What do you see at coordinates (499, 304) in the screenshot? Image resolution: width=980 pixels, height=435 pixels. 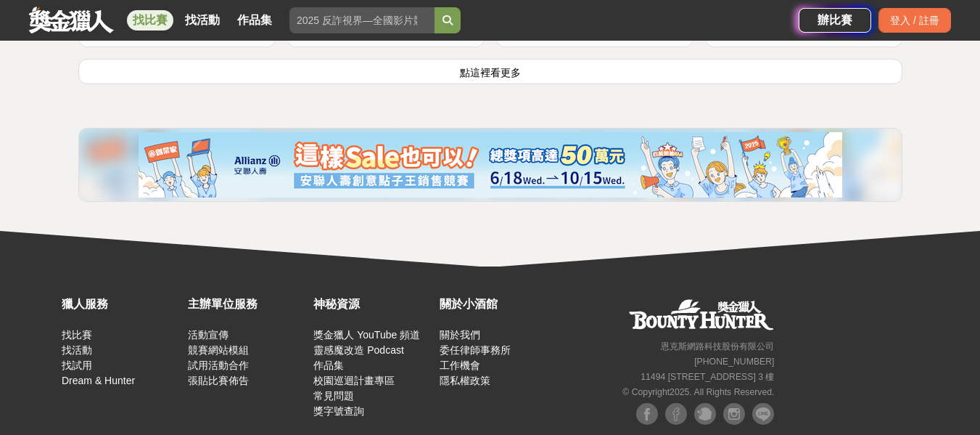 I see `div: 關於小酒館` at bounding box center [499, 304].